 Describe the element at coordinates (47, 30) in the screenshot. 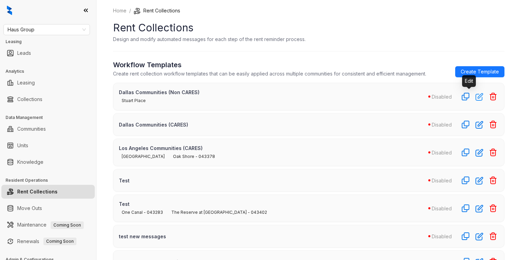

I see `span: Haus Group` at that location.